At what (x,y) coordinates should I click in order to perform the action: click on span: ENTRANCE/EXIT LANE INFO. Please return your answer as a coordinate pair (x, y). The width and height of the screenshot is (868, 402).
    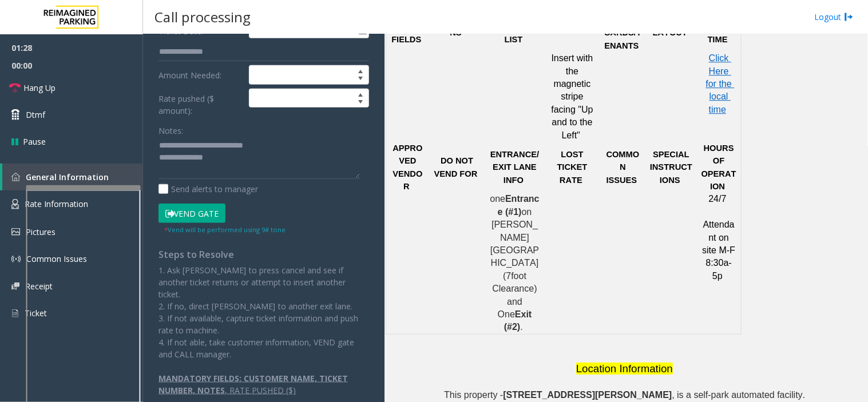
    Looking at the image, I should click on (515, 167).